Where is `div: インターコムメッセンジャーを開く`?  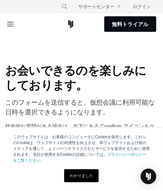 div: インターコムメッセンジャーを開く is located at coordinates (148, 176).